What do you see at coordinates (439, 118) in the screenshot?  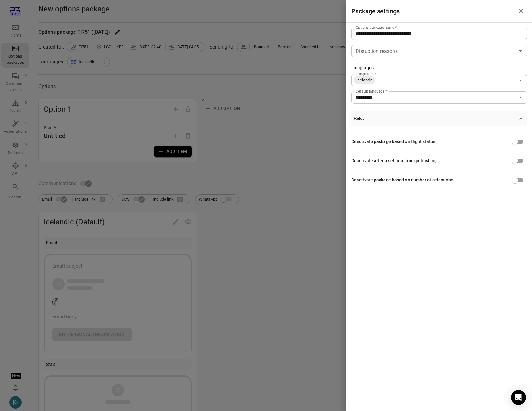 I see `button: Rules` at bounding box center [439, 118].